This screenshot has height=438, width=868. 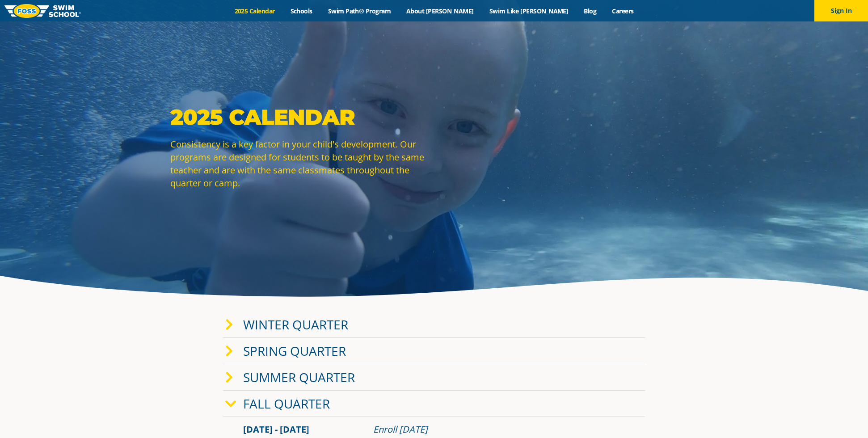 What do you see at coordinates (299, 377) in the screenshot?
I see `a: Summer Quarter` at bounding box center [299, 377].